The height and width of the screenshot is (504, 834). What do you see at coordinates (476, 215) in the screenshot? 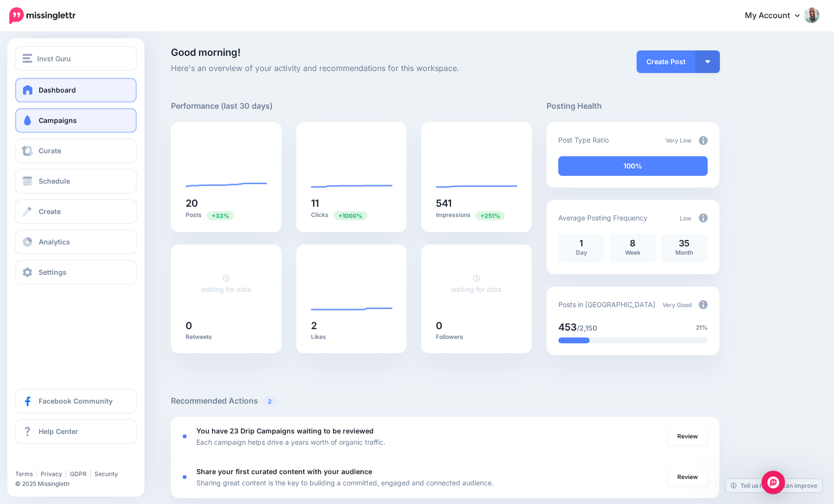
I see `p: Impressions` at bounding box center [476, 215].